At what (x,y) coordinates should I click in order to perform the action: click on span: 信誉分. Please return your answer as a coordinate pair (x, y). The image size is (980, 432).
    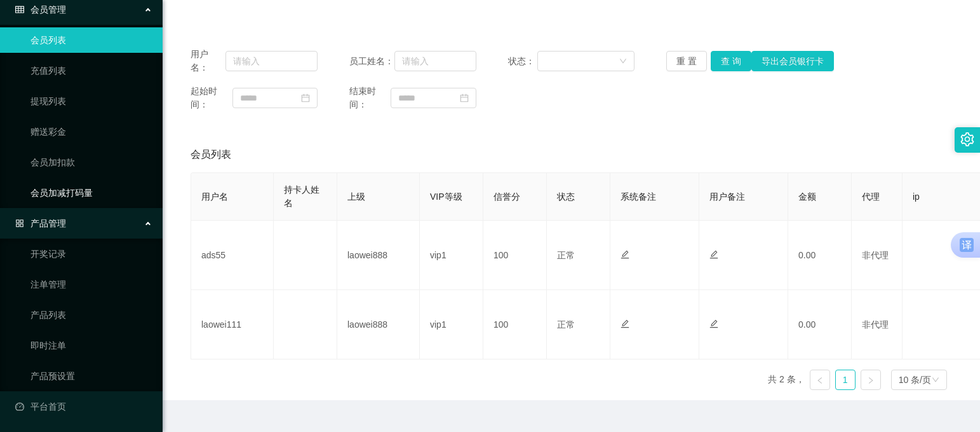
    Looking at the image, I should click on (507, 197).